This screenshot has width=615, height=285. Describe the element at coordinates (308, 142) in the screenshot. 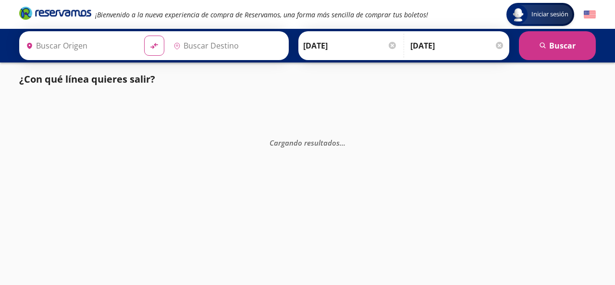

I see `em: Cargando resultados` at that location.